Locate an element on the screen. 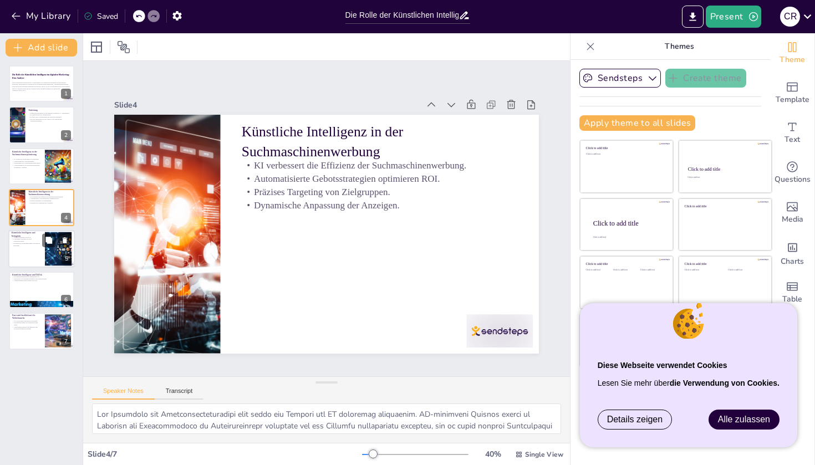  p: Künstliche Intelligenz in der Suchmaschinenoptimierung is located at coordinates (27, 153).